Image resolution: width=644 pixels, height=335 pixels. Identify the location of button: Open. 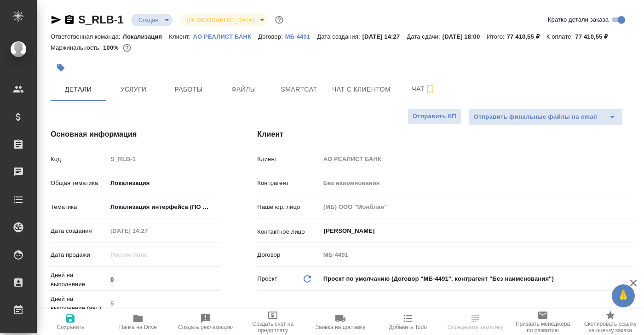
(629, 231).